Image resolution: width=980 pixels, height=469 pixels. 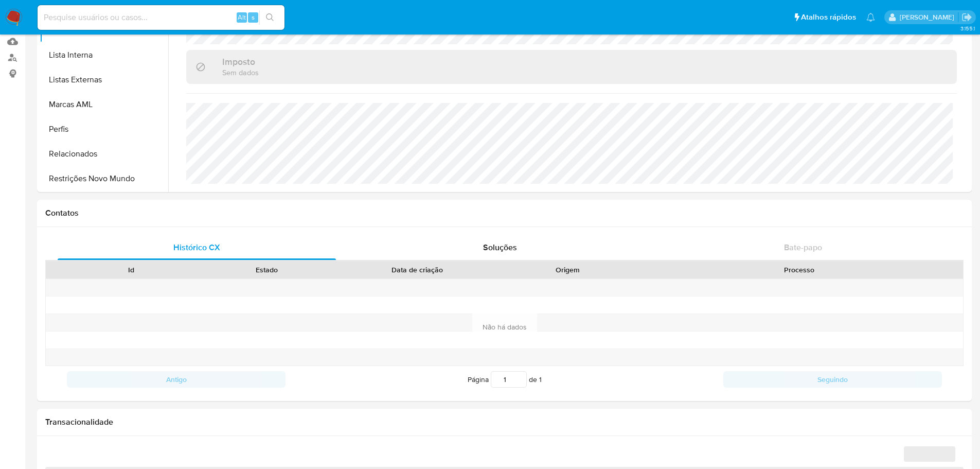 What do you see at coordinates (504, 422) in the screenshot?
I see `h1: Transacionalidade` at bounding box center [504, 422].